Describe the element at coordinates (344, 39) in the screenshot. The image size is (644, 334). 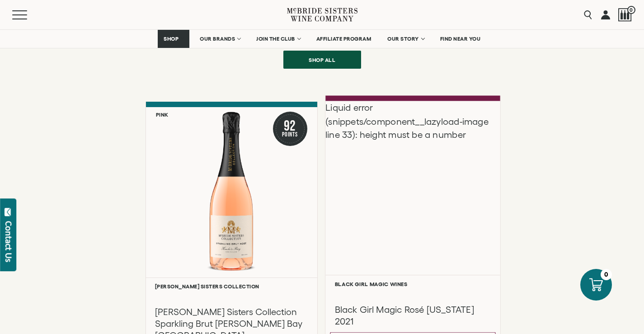
I see `span: AFFILIATE PROGRAM` at that location.